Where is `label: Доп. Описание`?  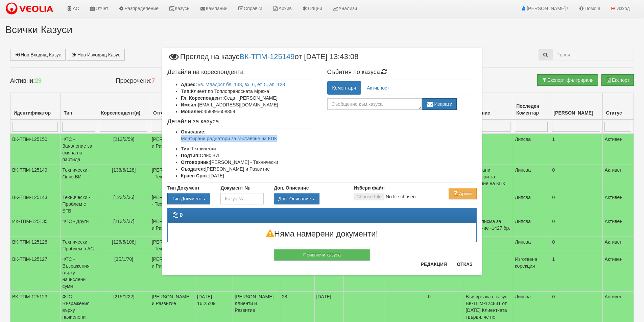
label: Доп. Описание is located at coordinates (291, 188).